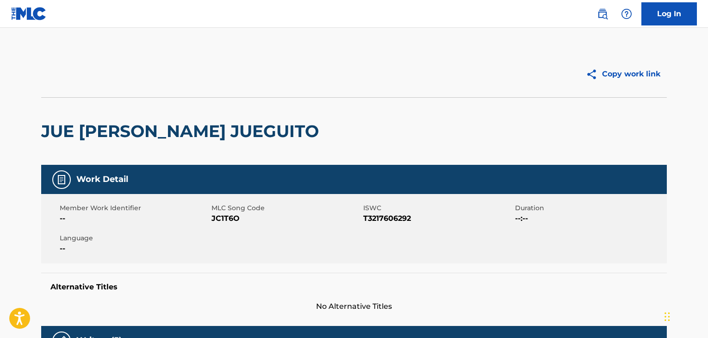 This screenshot has width=708, height=338. Describe the element at coordinates (286, 219) in the screenshot. I see `span: JC1T6O` at that location.